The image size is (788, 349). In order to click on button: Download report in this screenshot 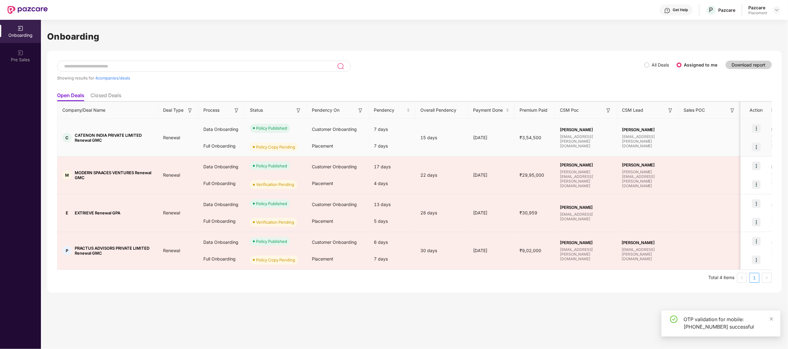, I will do `click(748, 65)`.